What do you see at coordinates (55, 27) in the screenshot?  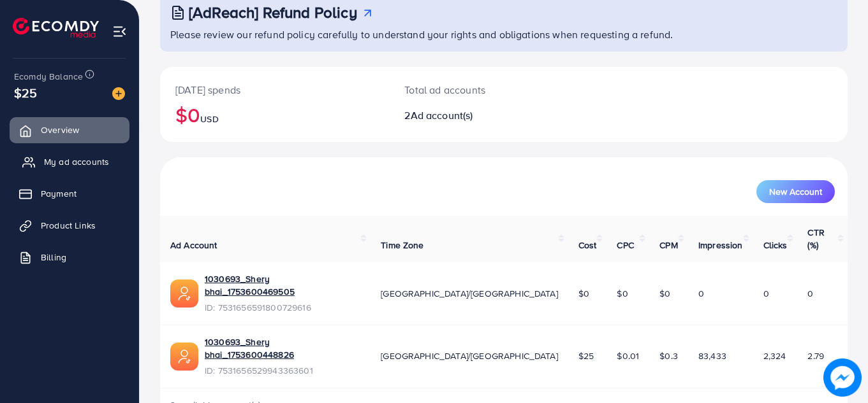 I see `a: logo` at bounding box center [55, 27].